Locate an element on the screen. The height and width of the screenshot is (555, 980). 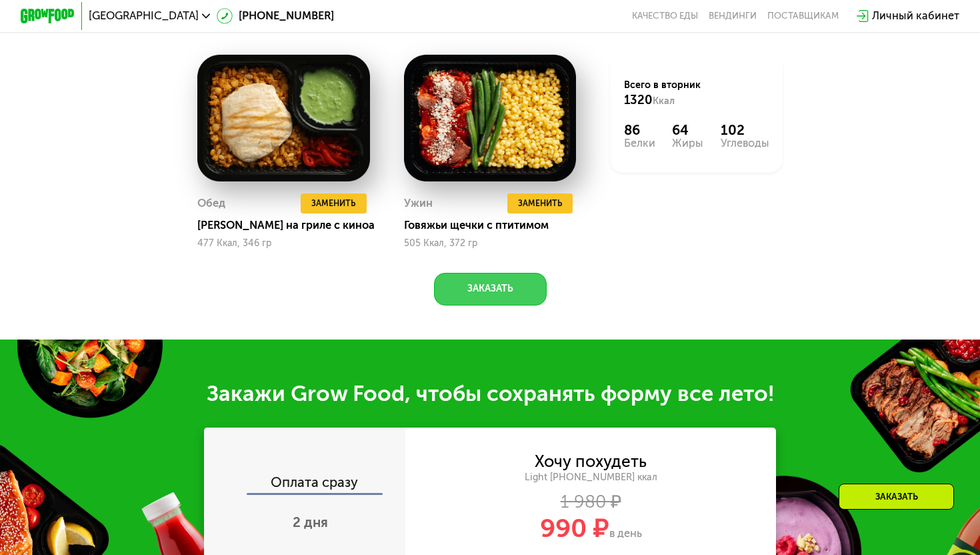
div: 86 is located at coordinates (639, 130).